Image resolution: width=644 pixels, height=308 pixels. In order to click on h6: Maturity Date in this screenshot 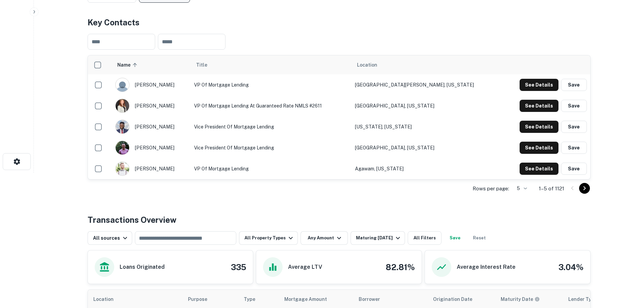, I will do `click(517, 299)`.